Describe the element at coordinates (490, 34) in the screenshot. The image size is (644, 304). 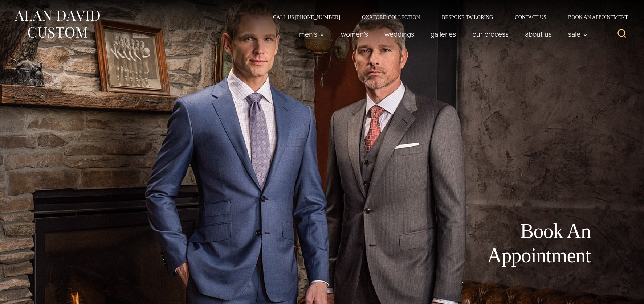
I see `a: Our Process` at that location.